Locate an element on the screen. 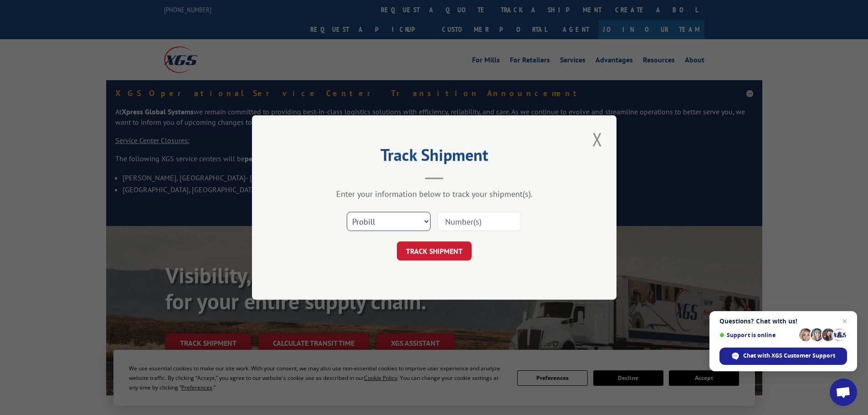  span: Questions? Chat with us! is located at coordinates (783, 321).